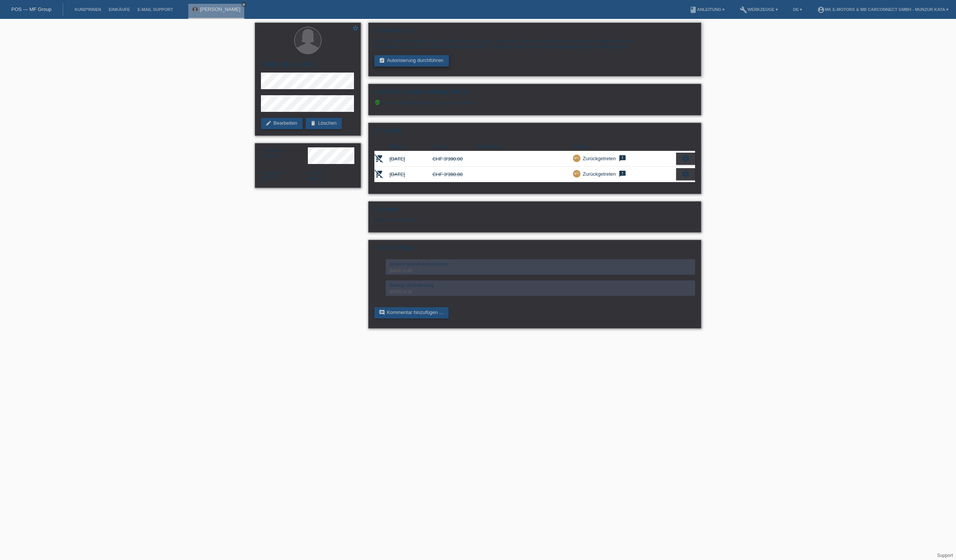 Image resolution: width=956 pixels, height=560 pixels. I want to click on a: deleteLöschen, so click(324, 124).